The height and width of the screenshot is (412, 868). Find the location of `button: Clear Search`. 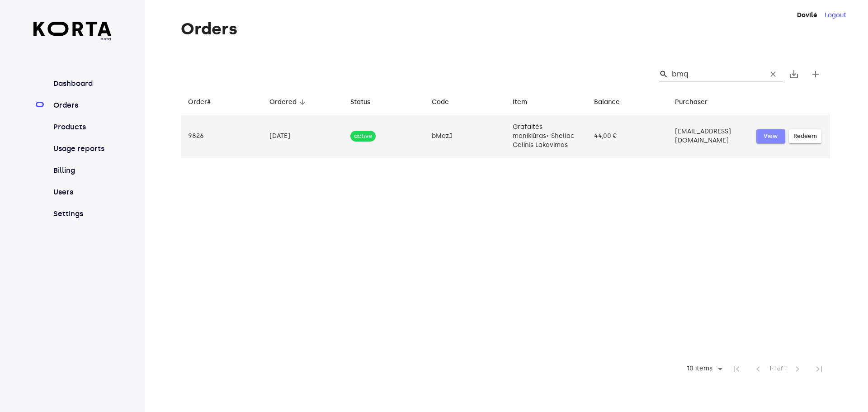

button: Clear Search is located at coordinates (773, 74).